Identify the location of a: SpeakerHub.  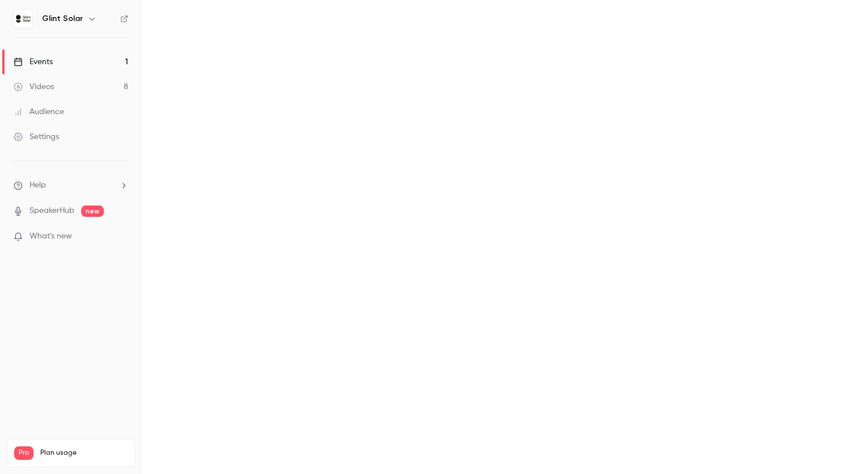
(52, 210).